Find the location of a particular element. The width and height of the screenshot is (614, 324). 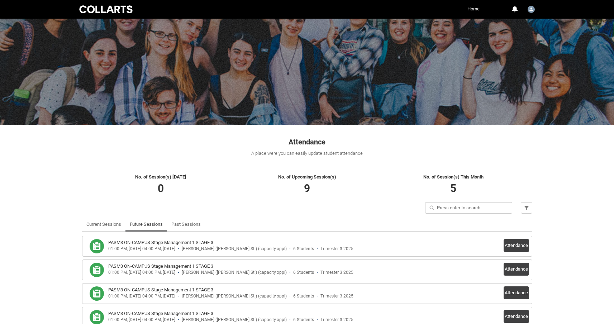

span: No. of Session(s) This Month is located at coordinates (453, 177).